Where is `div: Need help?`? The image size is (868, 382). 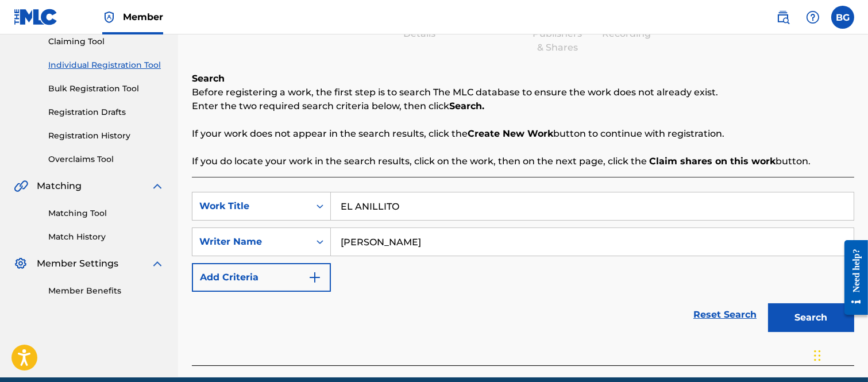
div: Need help? is located at coordinates (20, 39).